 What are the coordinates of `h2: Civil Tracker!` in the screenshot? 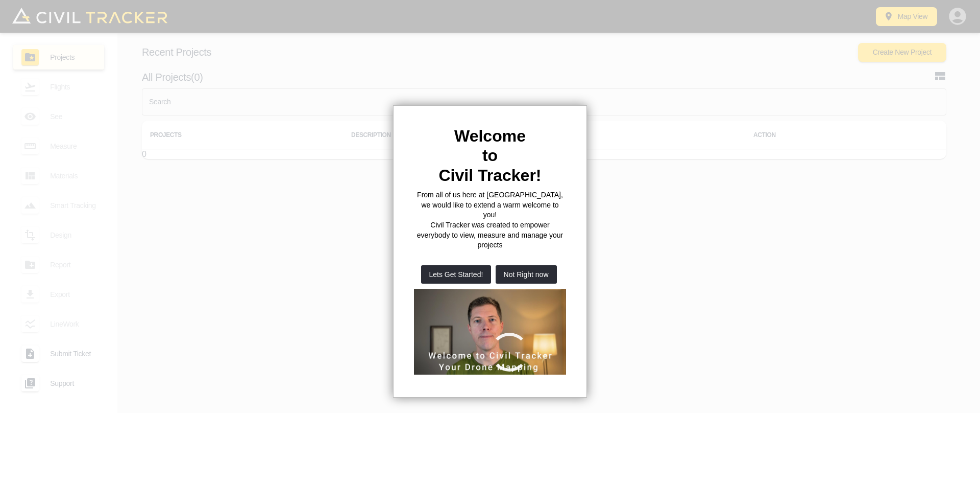 It's located at (490, 175).